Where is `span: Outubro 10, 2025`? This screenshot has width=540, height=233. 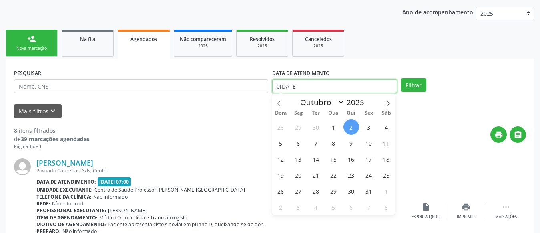 span: Outubro 10, 2025 is located at coordinates (369, 142).